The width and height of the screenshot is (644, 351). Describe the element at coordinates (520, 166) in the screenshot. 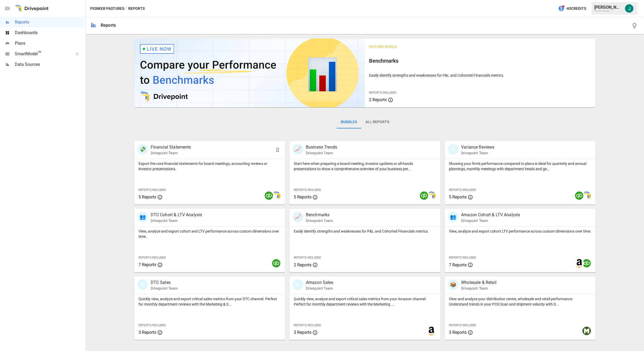

I see `p: Showing your firm's performance compared to plans is ideal for quarterly and annual plannings, mo...` at that location.